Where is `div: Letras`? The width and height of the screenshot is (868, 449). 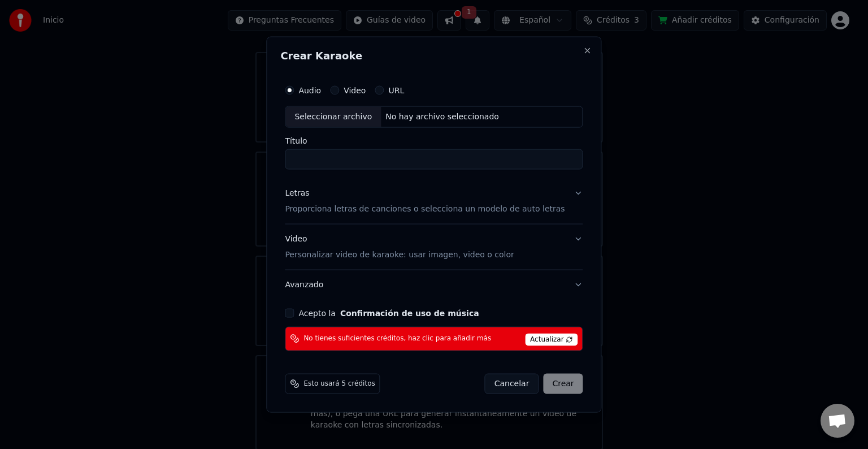
div: Letras is located at coordinates (296, 193).